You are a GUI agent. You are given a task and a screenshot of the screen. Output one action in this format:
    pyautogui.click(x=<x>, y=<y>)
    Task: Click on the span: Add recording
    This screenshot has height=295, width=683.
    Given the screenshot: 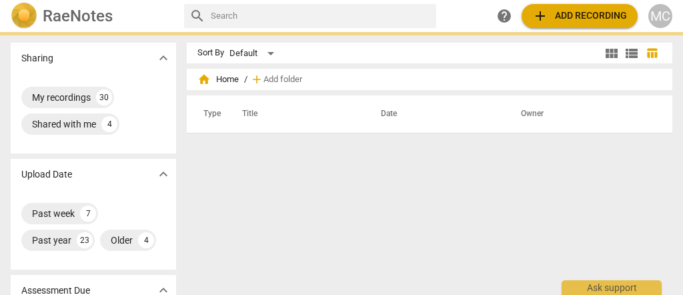 What is the action you would take?
    pyautogui.click(x=580, y=16)
    